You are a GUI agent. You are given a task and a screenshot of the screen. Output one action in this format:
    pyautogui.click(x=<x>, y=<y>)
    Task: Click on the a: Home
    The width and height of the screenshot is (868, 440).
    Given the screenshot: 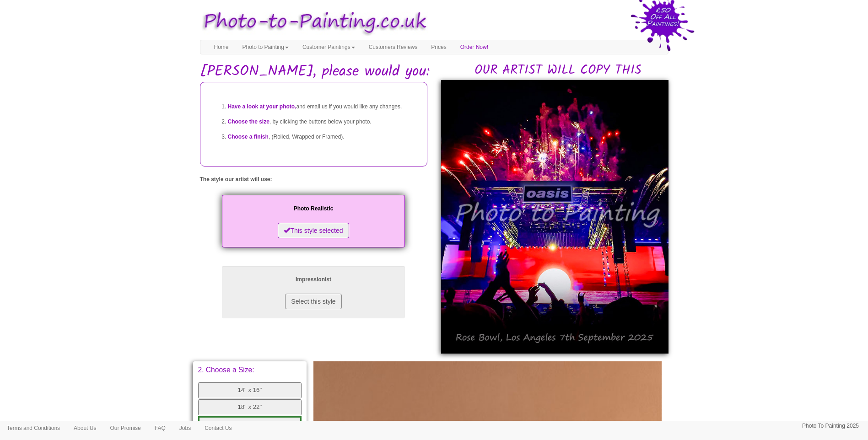 What is the action you would take?
    pyautogui.click(x=221, y=47)
    